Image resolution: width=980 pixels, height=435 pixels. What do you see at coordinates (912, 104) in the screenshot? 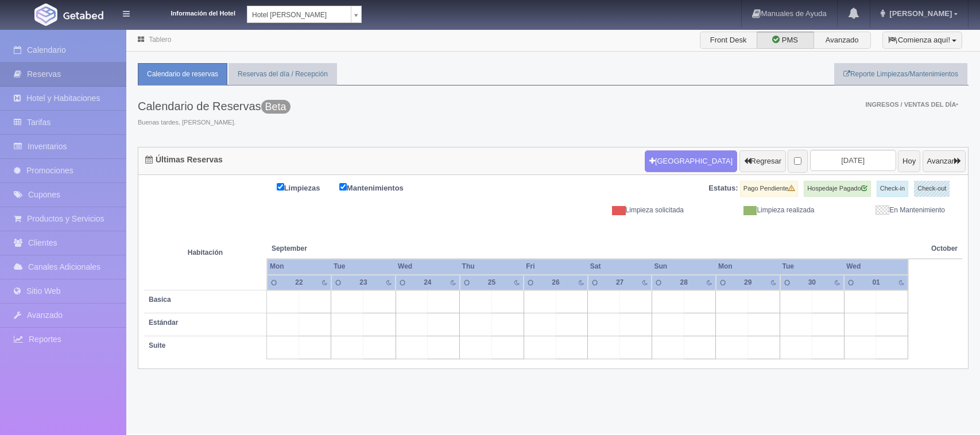
I see `span: Ingresos / Ventas del día` at bounding box center [912, 104].